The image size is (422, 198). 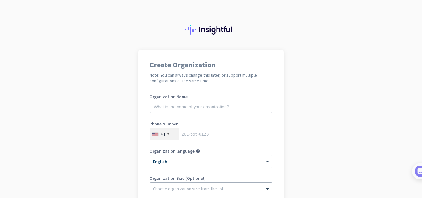 I want to click on label: Organization Name, so click(x=211, y=97).